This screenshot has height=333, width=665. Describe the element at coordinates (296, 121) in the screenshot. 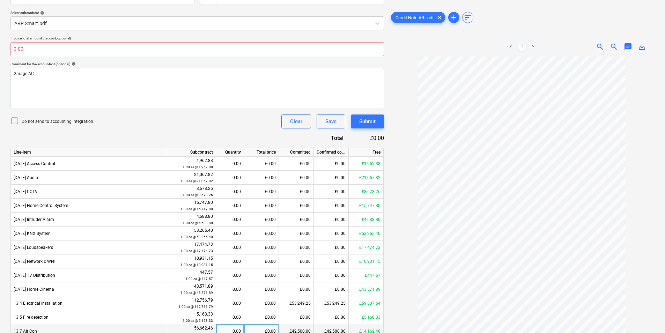

I see `div: Clear` at that location.